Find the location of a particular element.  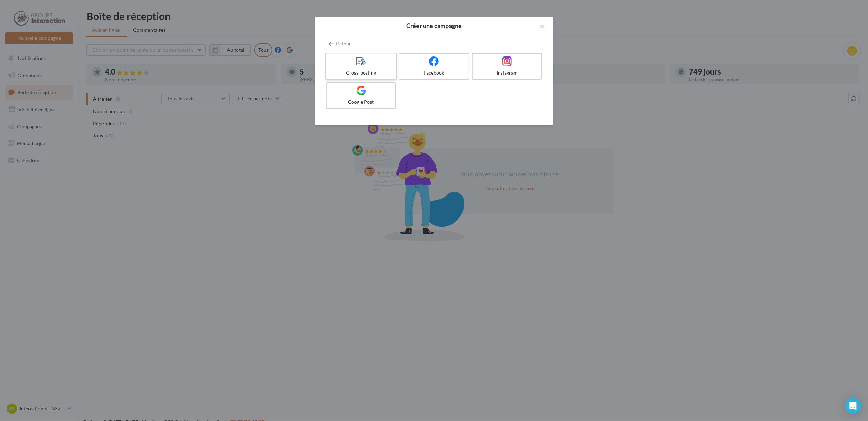

div: Google Post is located at coordinates (361, 102).